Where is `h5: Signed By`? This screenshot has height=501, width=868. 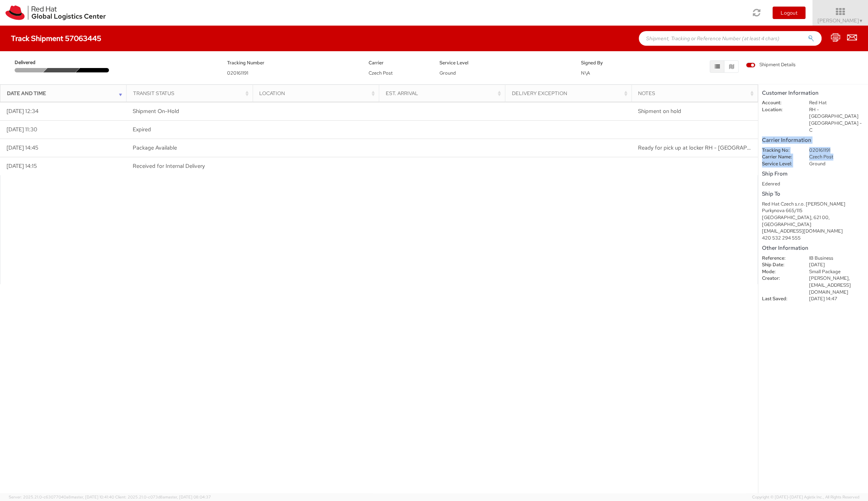
h5: Signed By is located at coordinates (611, 63).